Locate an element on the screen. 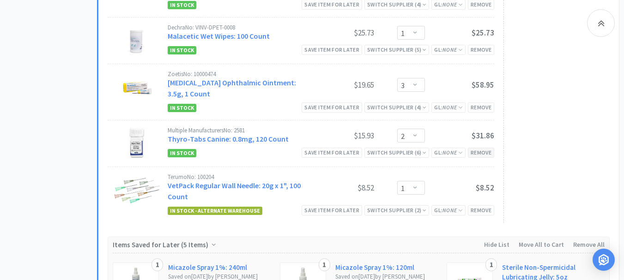 The width and height of the screenshot is (624, 280). div: Switch Supplier ( 2 ) is located at coordinates (397, 210).